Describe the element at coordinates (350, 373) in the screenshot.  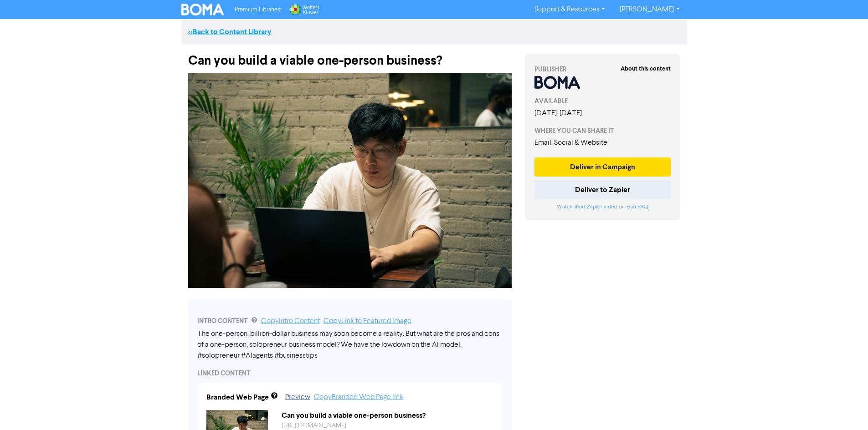
I see `div: LINKED CONTENT` at that location.